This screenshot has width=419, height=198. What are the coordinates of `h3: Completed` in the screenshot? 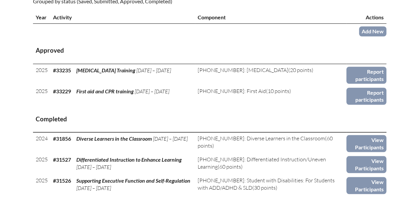 It's located at (210, 119).